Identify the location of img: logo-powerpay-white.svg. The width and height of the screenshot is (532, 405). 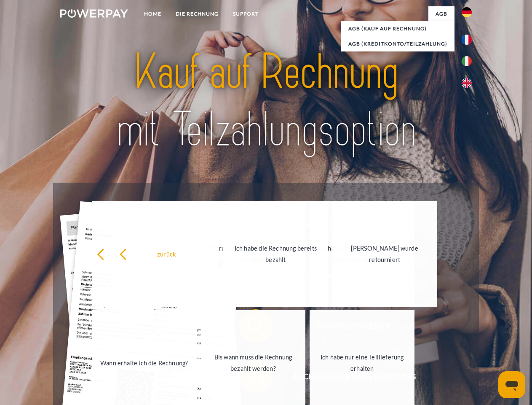
(94, 13).